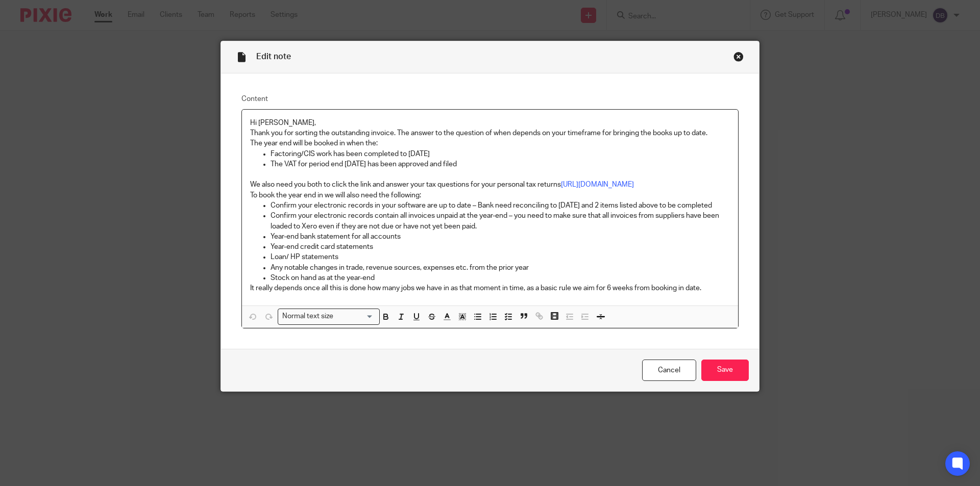 This screenshot has width=980, height=486. Describe the element at coordinates (490, 144) in the screenshot. I see `p: The year end will be booked in when the:` at that location.